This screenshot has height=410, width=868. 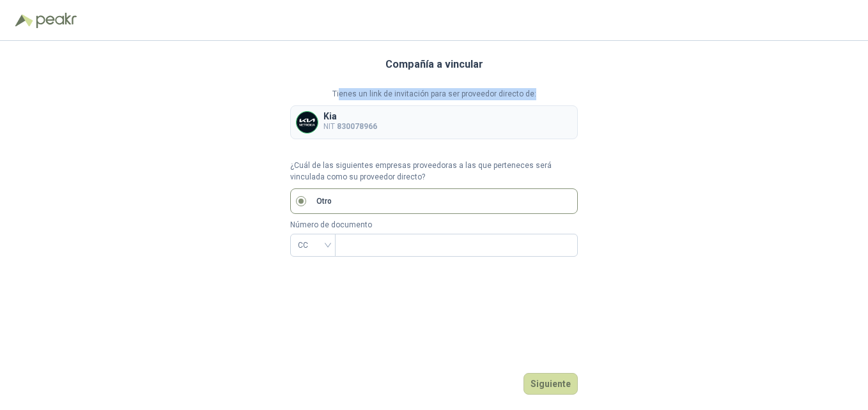 What do you see at coordinates (307, 122) in the screenshot?
I see `img: Company Logo` at bounding box center [307, 122].